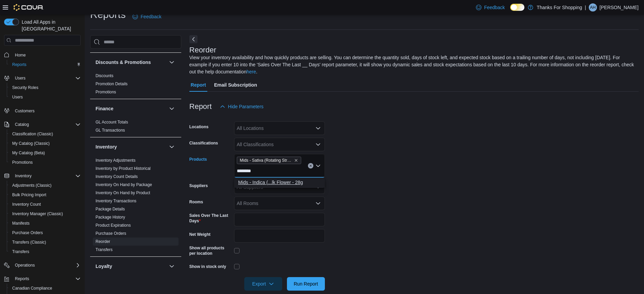 This screenshot has width=644, height=294. Describe the element at coordinates (29, 8) in the screenshot. I see `img: Cova` at that location.